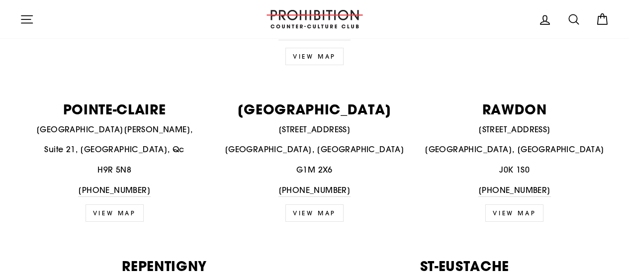 This screenshot has height=274, width=629. Describe the element at coordinates (315, 19) in the screenshot. I see `img: PROHIBITION COUNTER-CULTURE CLUB` at that location.